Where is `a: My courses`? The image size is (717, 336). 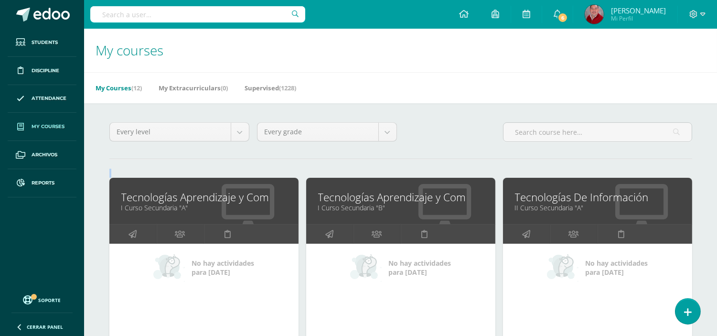
a: My courses is located at coordinates (42, 127).